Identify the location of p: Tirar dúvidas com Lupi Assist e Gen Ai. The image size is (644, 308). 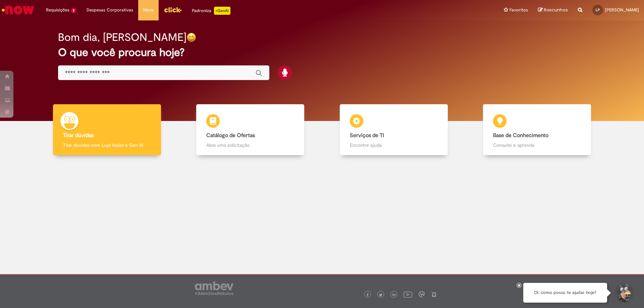
(107, 145).